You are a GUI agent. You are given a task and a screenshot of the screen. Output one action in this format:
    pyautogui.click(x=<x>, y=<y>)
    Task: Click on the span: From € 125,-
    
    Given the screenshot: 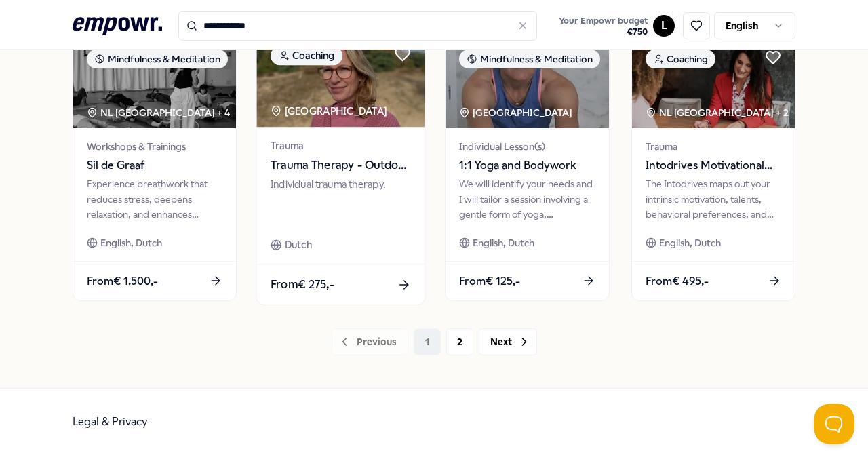 What is the action you would take?
    pyautogui.click(x=489, y=281)
    